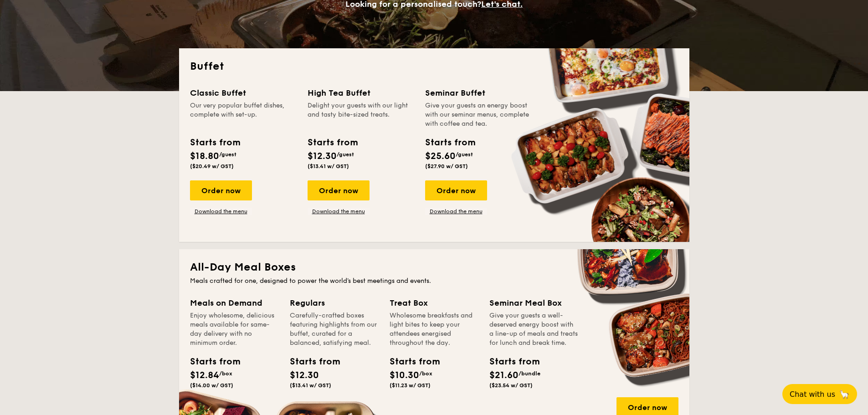 The image size is (868, 415). What do you see at coordinates (234, 303) in the screenshot?
I see `div: Meals on Demand` at bounding box center [234, 303].